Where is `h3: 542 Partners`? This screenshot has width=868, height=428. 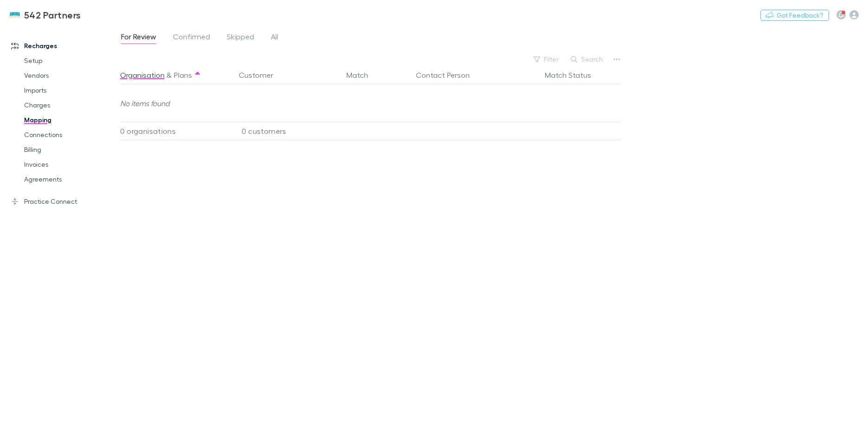 h3: 542 Partners is located at coordinates (52, 15).